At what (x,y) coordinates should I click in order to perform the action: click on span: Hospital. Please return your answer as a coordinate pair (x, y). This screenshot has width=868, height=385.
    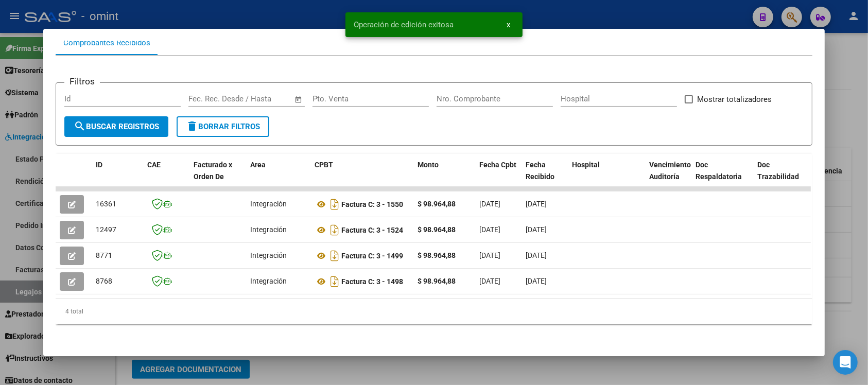
    Looking at the image, I should click on (586, 165).